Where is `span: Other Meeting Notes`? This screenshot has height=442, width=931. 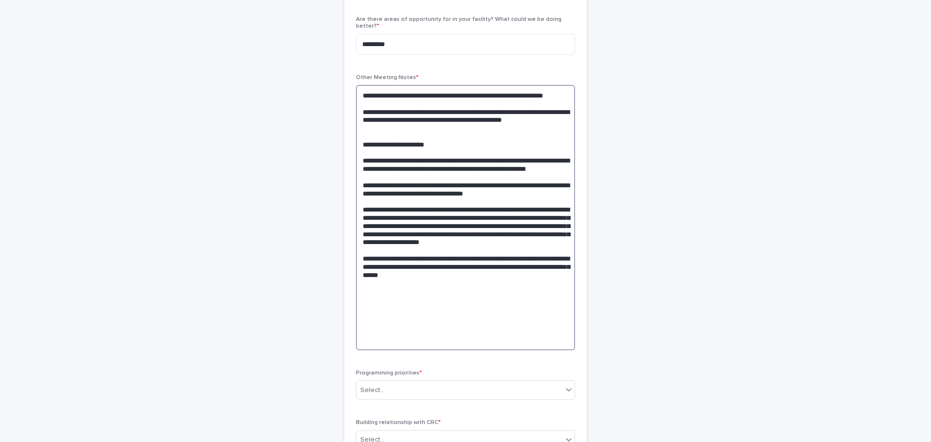
span: Other Meeting Notes is located at coordinates (387, 78).